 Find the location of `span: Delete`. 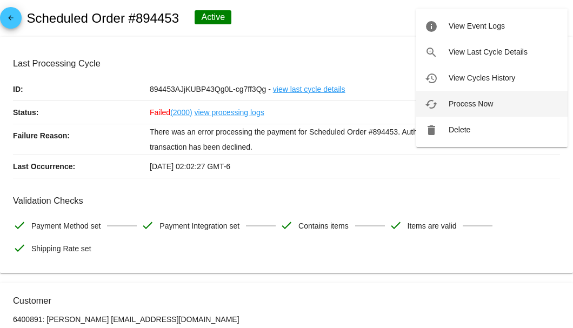

span: Delete is located at coordinates (459, 130).